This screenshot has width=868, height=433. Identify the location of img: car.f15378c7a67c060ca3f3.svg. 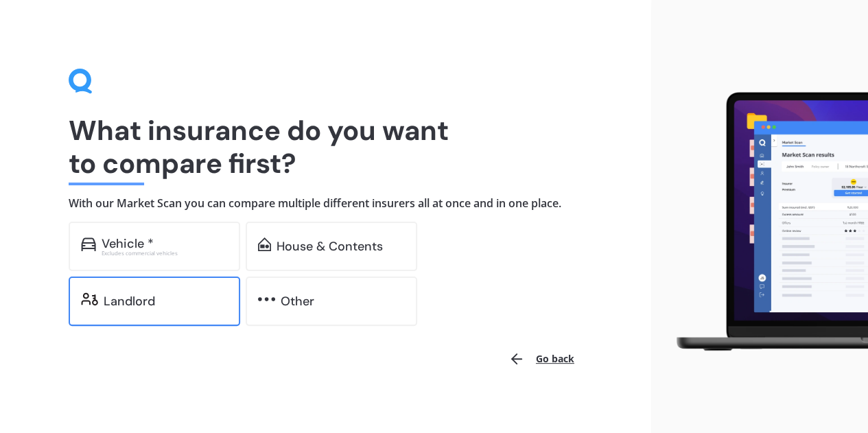
(89, 244).